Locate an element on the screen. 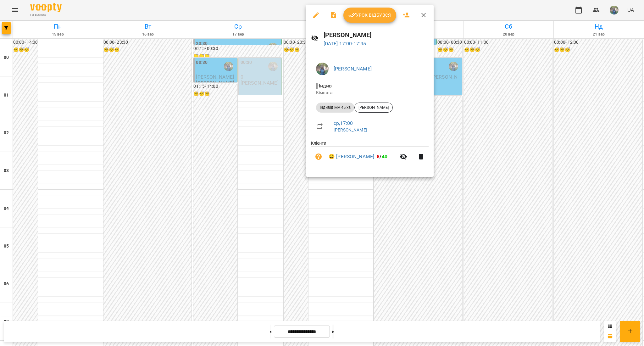 This screenshot has height=346, width=644. span: - Індив is located at coordinates (324, 86).